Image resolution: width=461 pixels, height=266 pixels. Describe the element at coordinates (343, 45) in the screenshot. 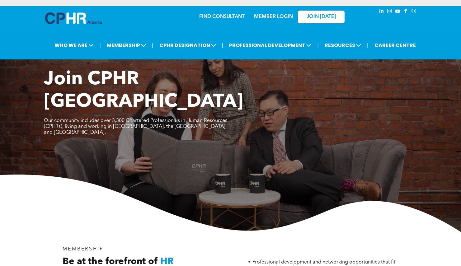

I see `span: RESOURCES` at that location.